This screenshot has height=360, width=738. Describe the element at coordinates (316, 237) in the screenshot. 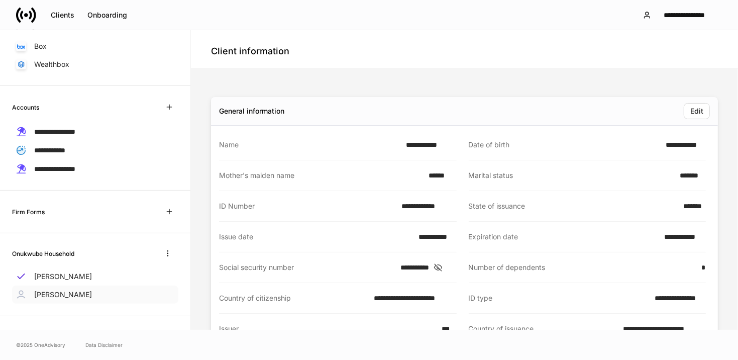

I see `div: Issue date` at that location.